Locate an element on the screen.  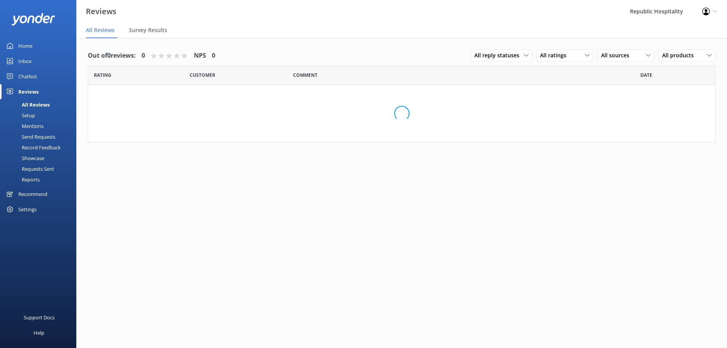
h4: Out of 0 reviews: is located at coordinates (112, 56).